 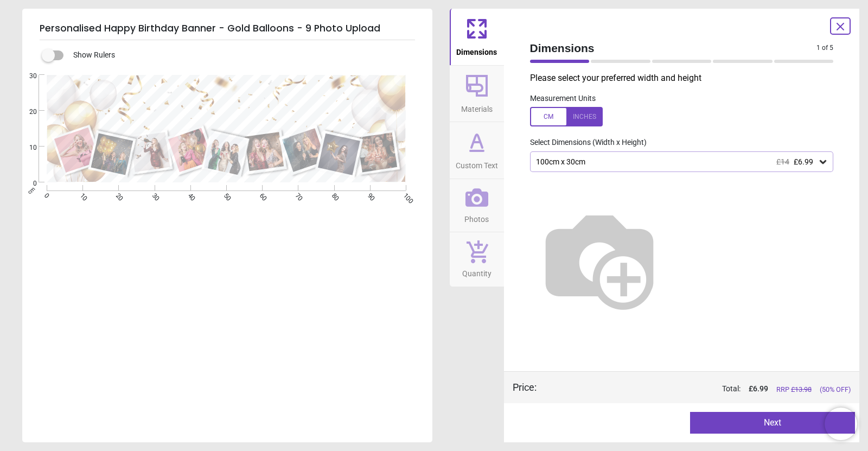 I want to click on span: £14, so click(x=782, y=161).